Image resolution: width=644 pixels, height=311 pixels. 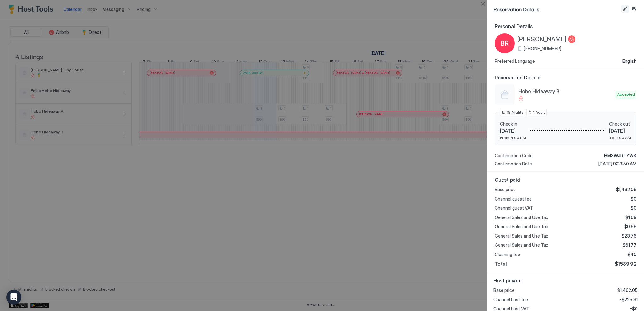 I want to click on span: $23.76, so click(x=629, y=236).